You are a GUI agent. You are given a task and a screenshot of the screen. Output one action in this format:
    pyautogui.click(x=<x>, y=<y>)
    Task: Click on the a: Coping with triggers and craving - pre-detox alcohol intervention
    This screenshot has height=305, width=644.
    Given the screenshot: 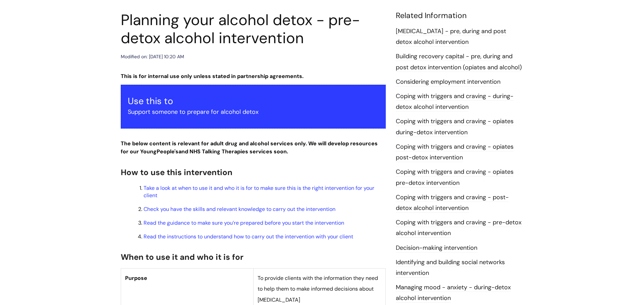 What is the action you would take?
    pyautogui.click(x=458, y=228)
    